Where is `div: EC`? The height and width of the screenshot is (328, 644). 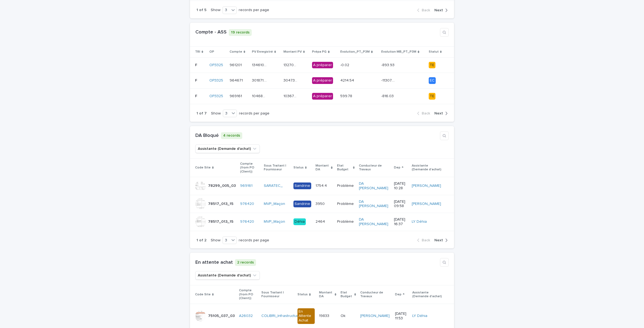 div: EC is located at coordinates (432, 81).